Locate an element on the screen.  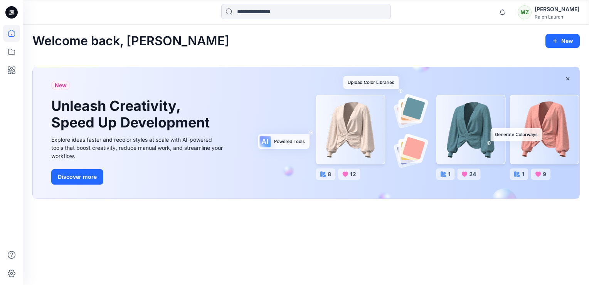
h1: Unleash Creativity, Speed Up Development is located at coordinates (132, 114).